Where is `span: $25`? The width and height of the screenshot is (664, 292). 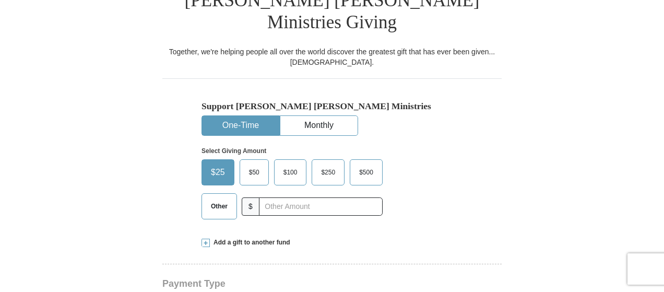
span: $25 is located at coordinates (218, 172).